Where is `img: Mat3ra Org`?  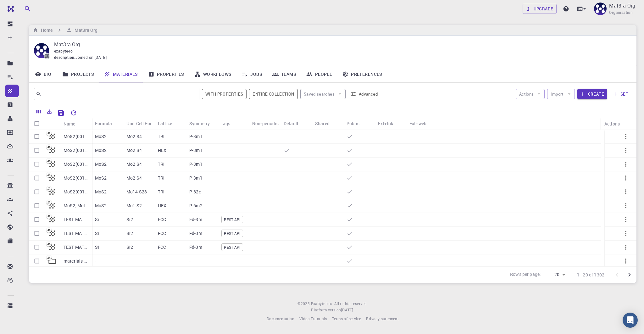
img: Mat3ra Org is located at coordinates (600, 9).